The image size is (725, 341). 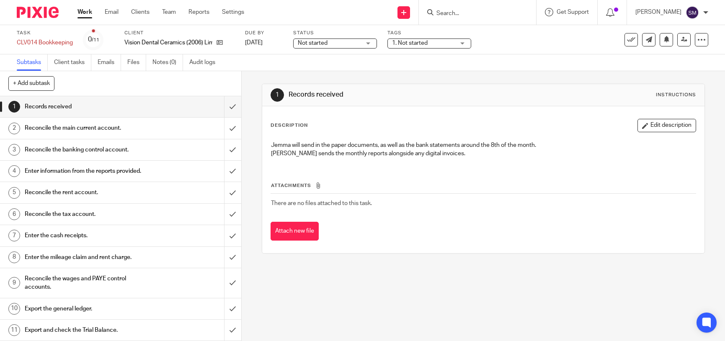 I want to click on button: Edit description, so click(x=667, y=126).